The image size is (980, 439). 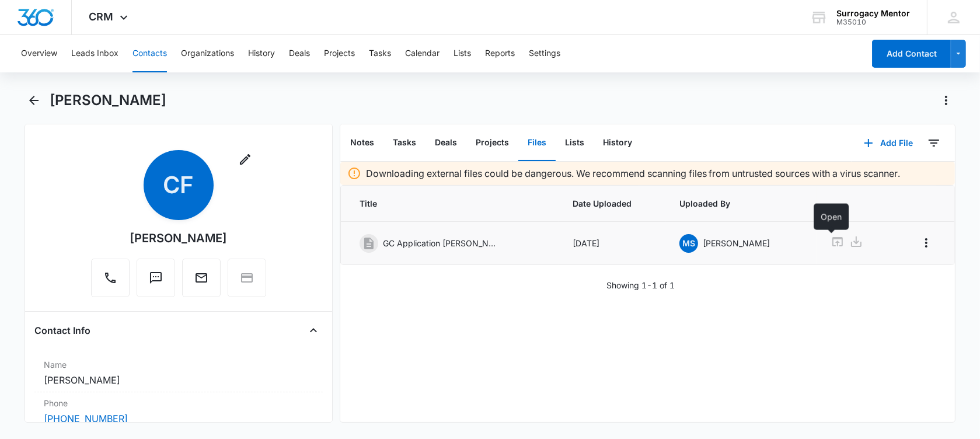 I want to click on button: Leads Inbox, so click(x=94, y=53).